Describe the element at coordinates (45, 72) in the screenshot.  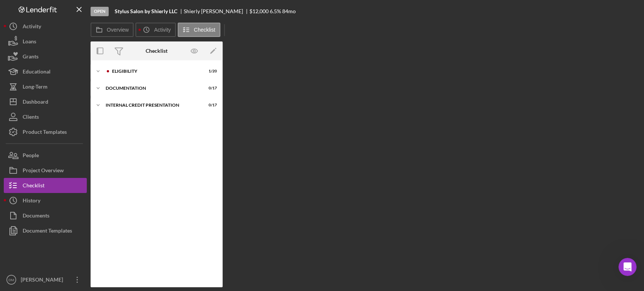
I see `button: Educational` at that location.